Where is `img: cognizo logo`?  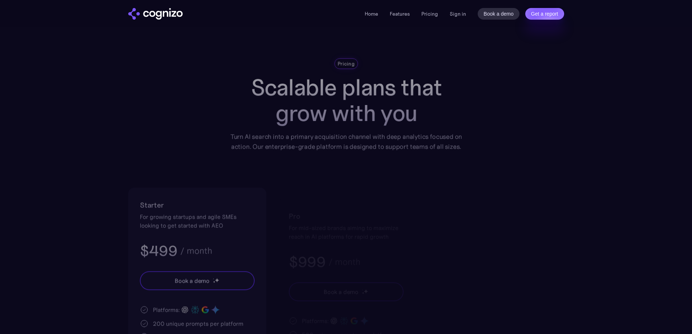
img: cognizo logo is located at coordinates (155, 14).